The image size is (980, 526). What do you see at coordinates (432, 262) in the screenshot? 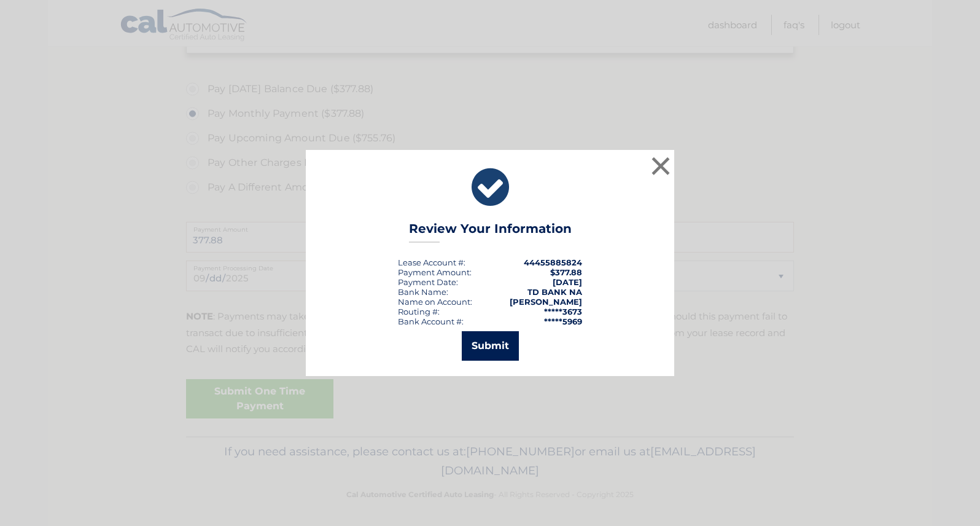
I see `div: Lease Account #:` at bounding box center [432, 262].